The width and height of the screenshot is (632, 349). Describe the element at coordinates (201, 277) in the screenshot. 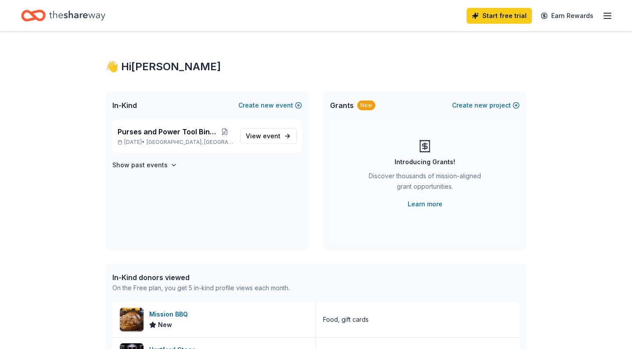

I see `div: In-Kind donors viewed` at that location.